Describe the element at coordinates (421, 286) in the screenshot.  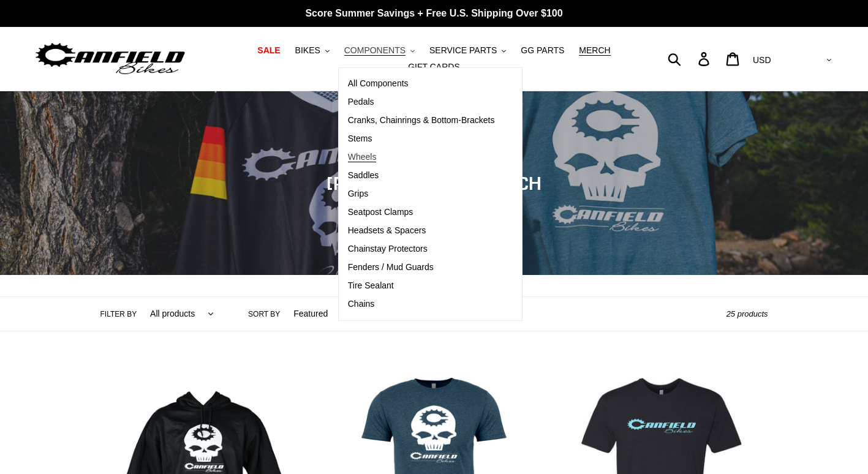
I see `a: Tire Sealant` at that location.